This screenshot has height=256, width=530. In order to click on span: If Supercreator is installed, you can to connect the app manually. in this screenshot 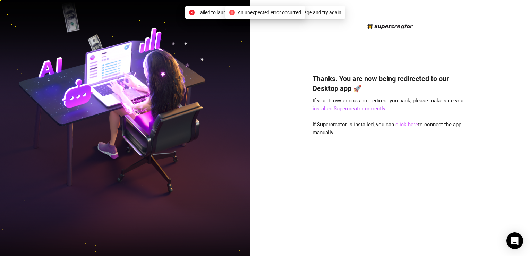, I will do `click(387, 129)`.